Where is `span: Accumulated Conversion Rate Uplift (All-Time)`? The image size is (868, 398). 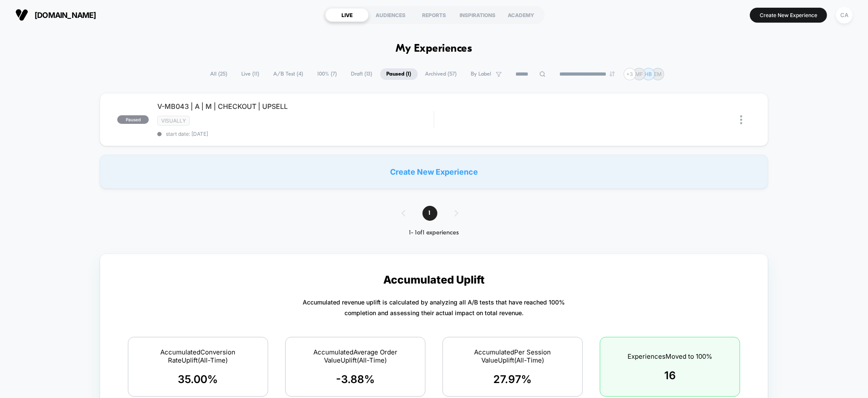 span: Accumulated Conversion Rate Uplift (All-Time) is located at coordinates (198, 356).